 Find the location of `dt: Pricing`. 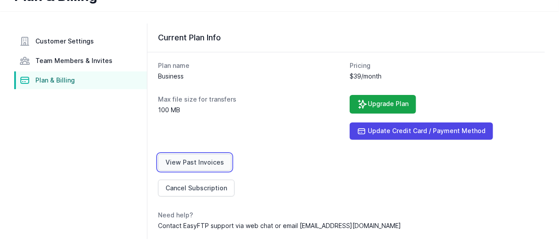

dt: Pricing is located at coordinates (442, 66).